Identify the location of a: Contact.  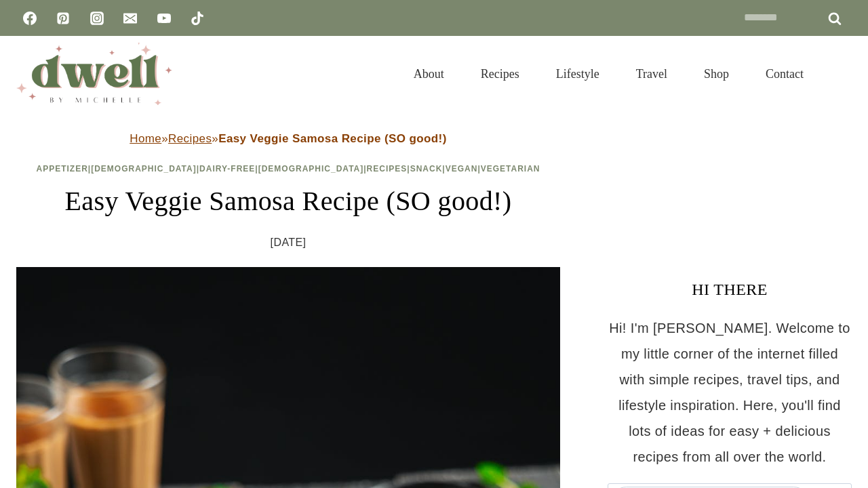
(785, 74).